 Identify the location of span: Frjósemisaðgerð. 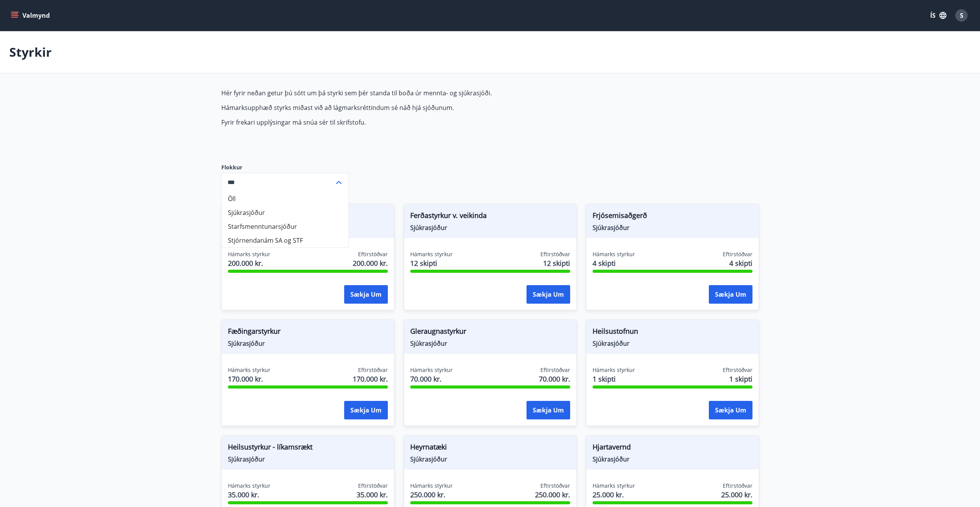
(673, 217).